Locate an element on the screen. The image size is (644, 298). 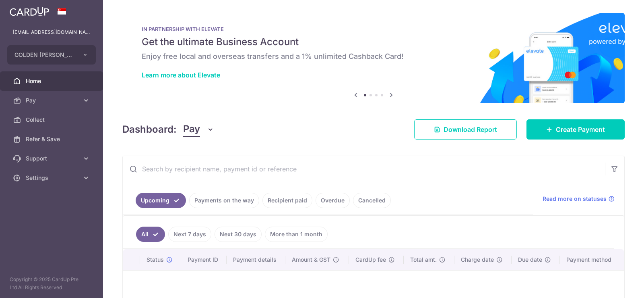
a: Cancelled is located at coordinates (372, 200).